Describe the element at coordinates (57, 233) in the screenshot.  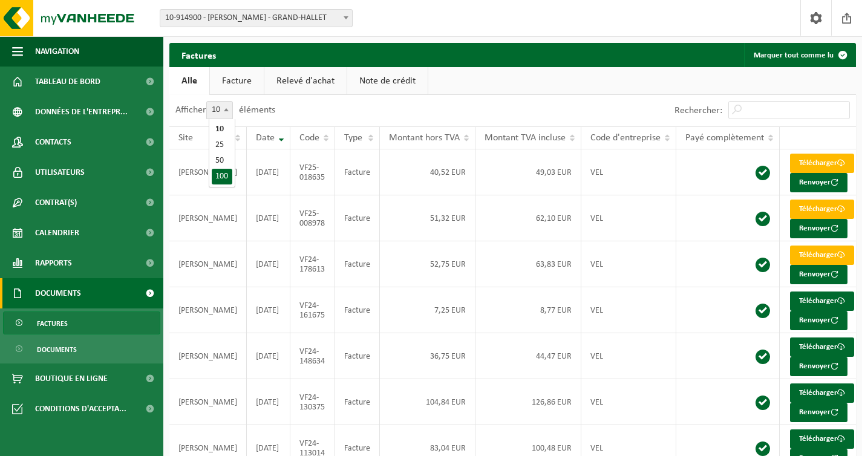
I see `span: Calendrier` at that location.